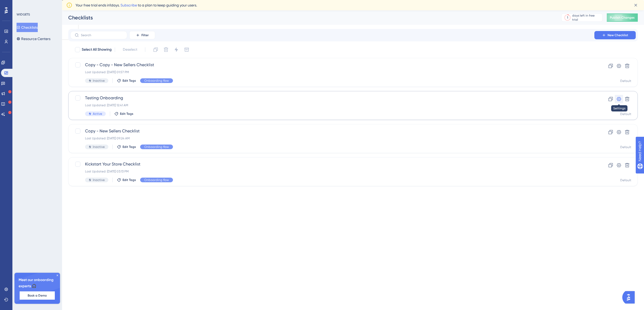 The height and width of the screenshot is (310, 644). Describe the element at coordinates (567, 17) in the screenshot. I see `div: 1` at that location.